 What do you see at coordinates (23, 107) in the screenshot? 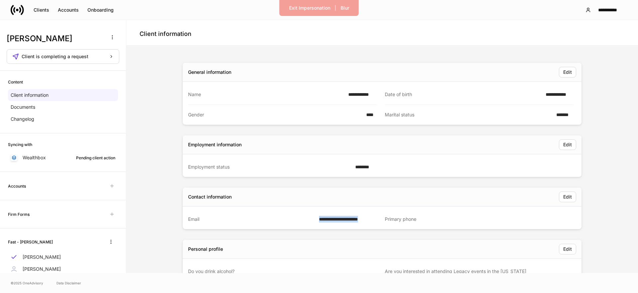
I see `p: Documents` at bounding box center [23, 107].